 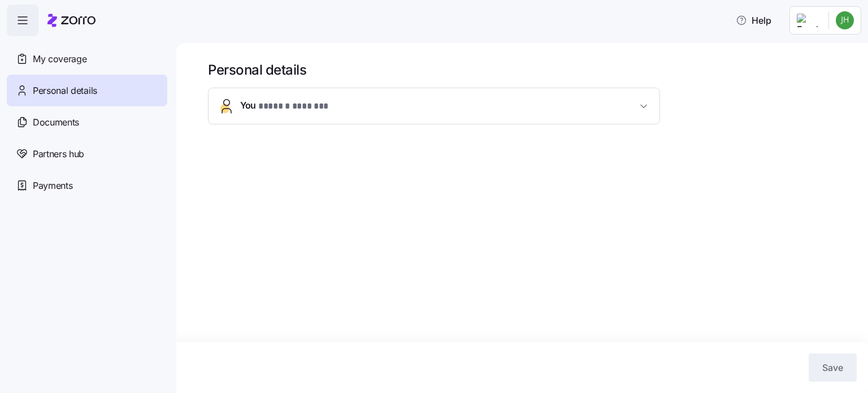 What do you see at coordinates (845, 20) in the screenshot?
I see `img: 24bc297ed12113807ae56984699e3bd3` at bounding box center [845, 20].